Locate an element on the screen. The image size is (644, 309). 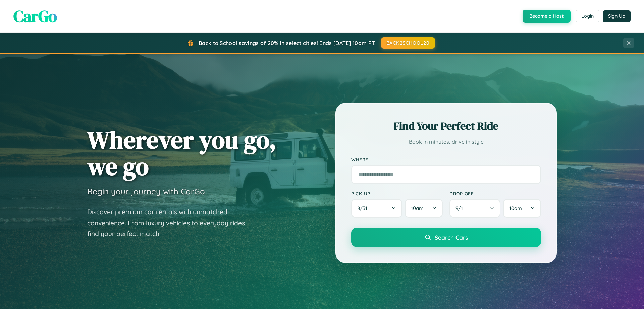
button: Sign Up is located at coordinates (617, 16).